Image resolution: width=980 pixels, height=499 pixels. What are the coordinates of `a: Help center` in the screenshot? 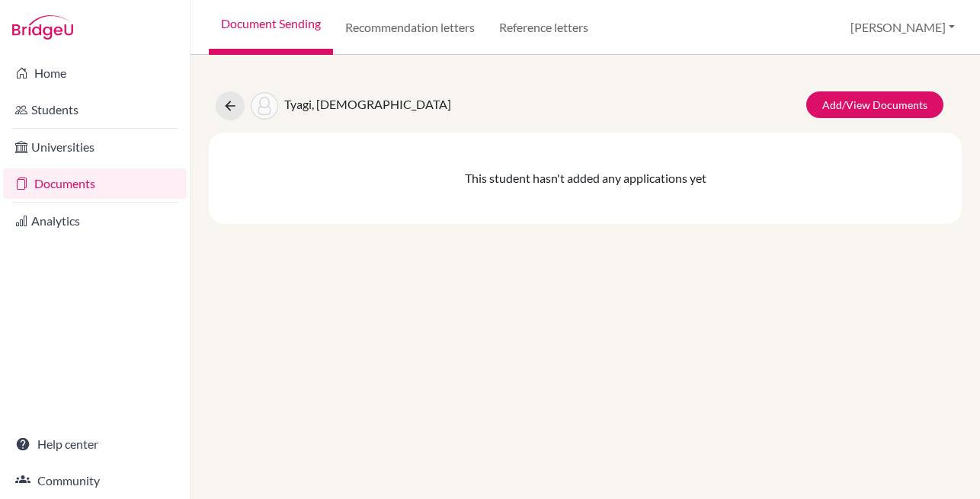 It's located at (94, 444).